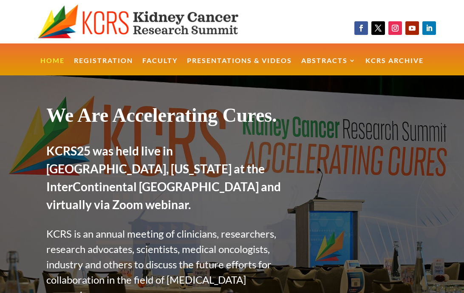  Describe the element at coordinates (151, 22) in the screenshot. I see `img: KCRS generic logo wide` at that location.